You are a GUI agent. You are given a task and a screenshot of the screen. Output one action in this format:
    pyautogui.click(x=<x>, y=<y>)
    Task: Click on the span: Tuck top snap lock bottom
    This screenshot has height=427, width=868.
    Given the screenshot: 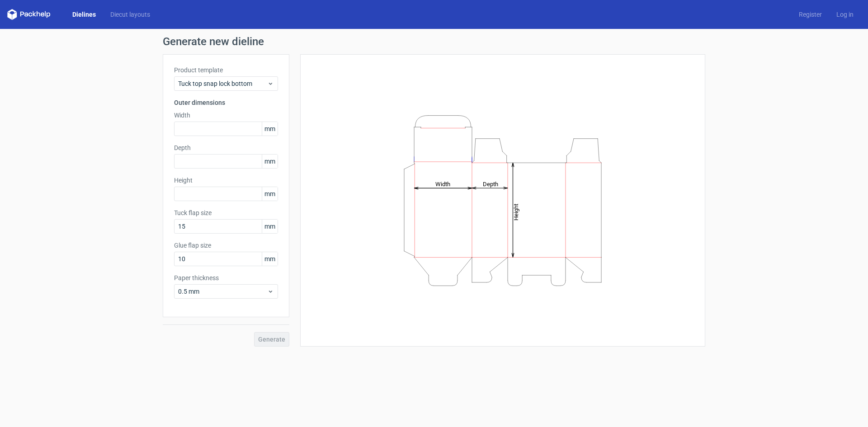 What is the action you would take?
    pyautogui.click(x=222, y=84)
    